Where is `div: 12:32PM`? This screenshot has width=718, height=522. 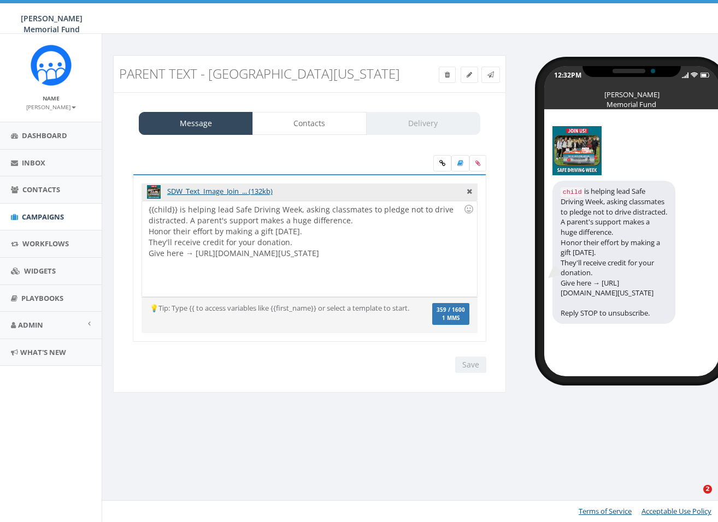
div: 12:32PM is located at coordinates (568, 75).